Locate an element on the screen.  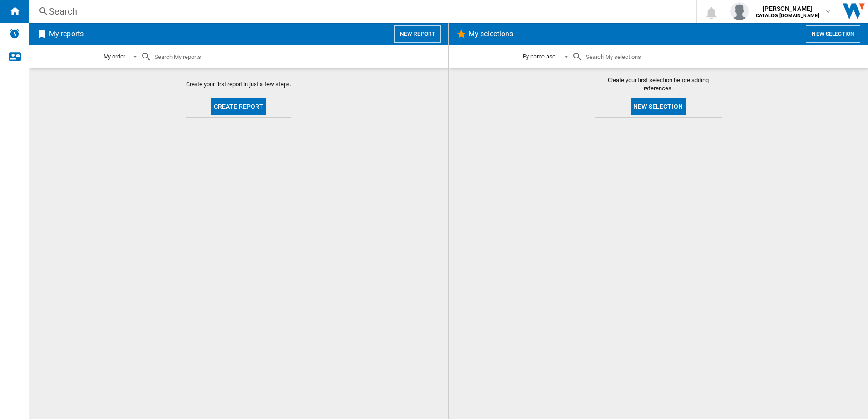
button: Create report is located at coordinates (239, 106).